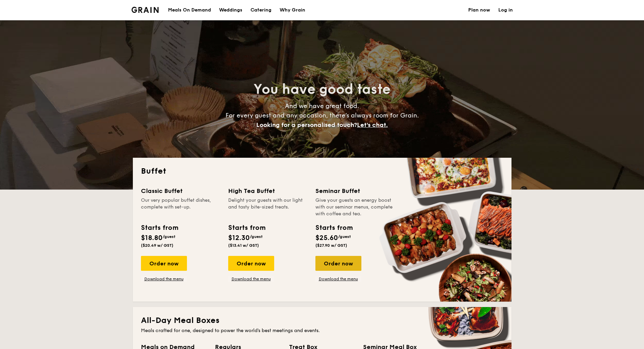  Describe the element at coordinates (322, 320) in the screenshot. I see `h2: All-Day Meal Boxes` at that location.